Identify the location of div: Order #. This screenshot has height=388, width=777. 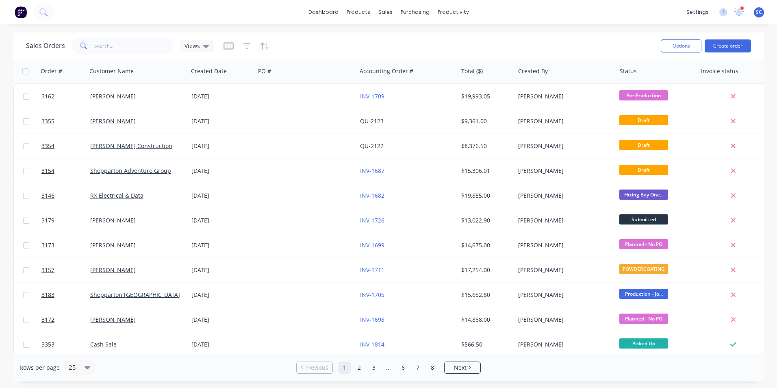
(51, 71).